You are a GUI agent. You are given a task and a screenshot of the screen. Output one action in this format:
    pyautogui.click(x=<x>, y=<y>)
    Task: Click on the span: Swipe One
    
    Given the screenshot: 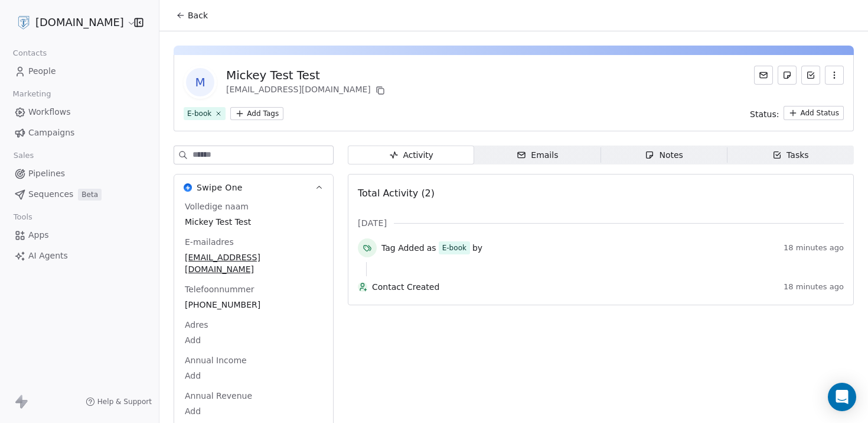 What is the action you would take?
    pyautogui.click(x=220, y=187)
    